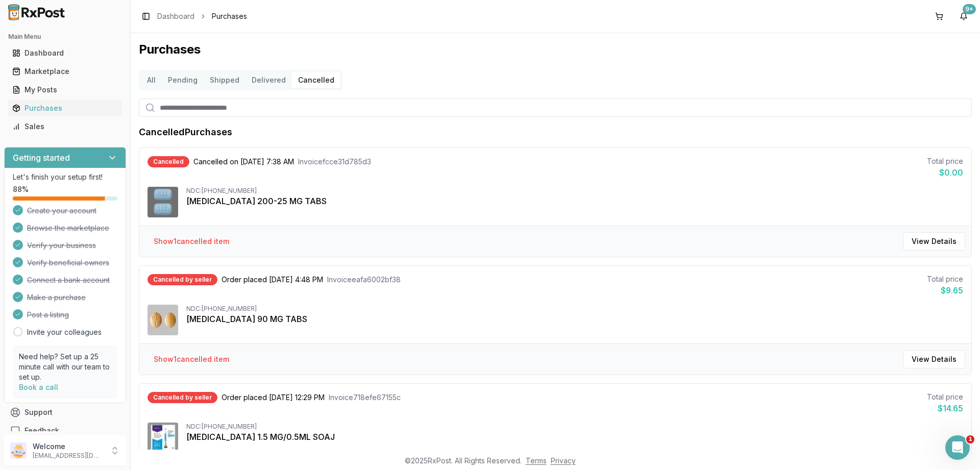  Describe the element at coordinates (21, 189) in the screenshot. I see `span: 88 %` at that location.